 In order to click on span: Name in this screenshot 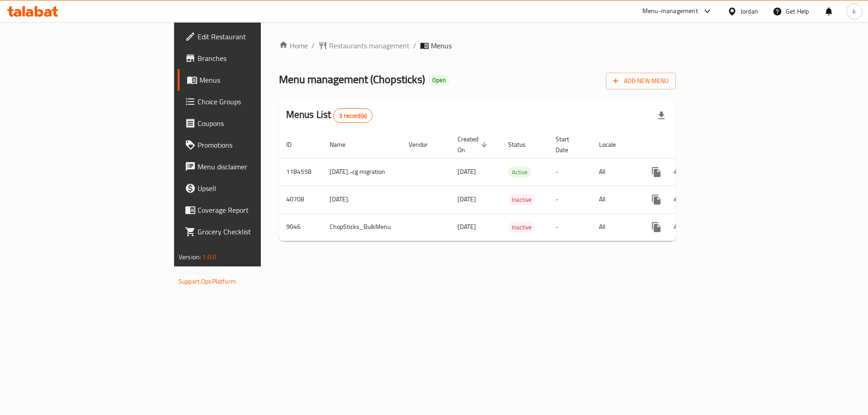, I will do `click(343, 144)`.